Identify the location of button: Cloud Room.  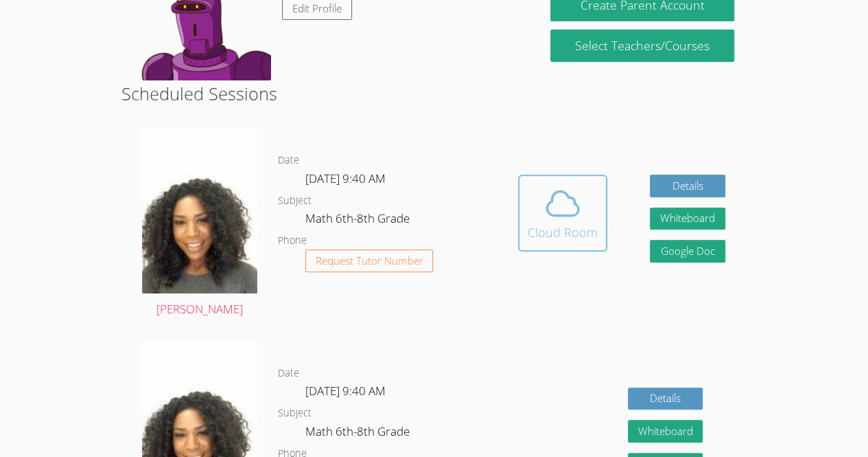
(563, 213).